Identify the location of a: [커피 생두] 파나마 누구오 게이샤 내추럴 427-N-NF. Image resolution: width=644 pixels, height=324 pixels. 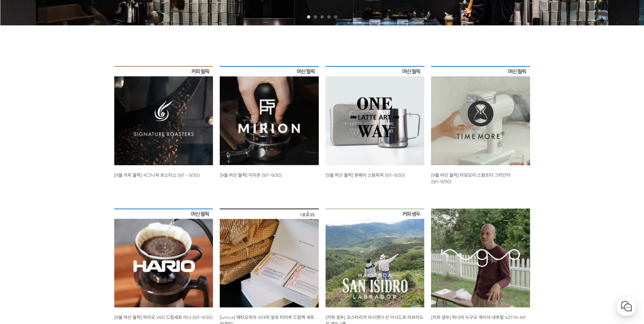
(478, 317).